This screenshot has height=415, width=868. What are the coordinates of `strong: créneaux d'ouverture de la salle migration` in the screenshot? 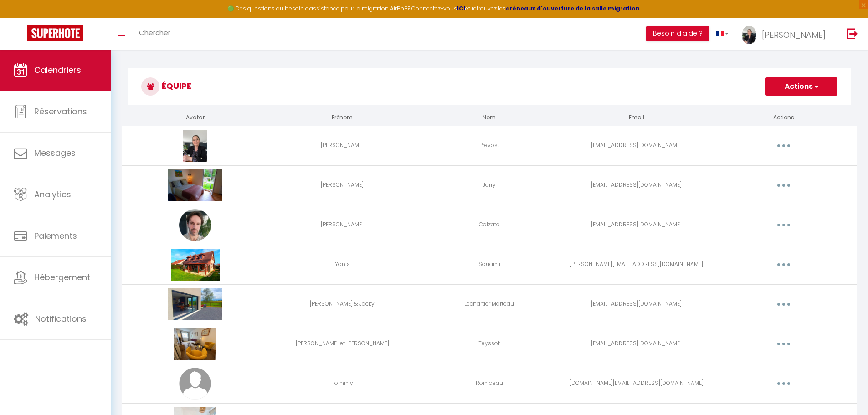 It's located at (573, 8).